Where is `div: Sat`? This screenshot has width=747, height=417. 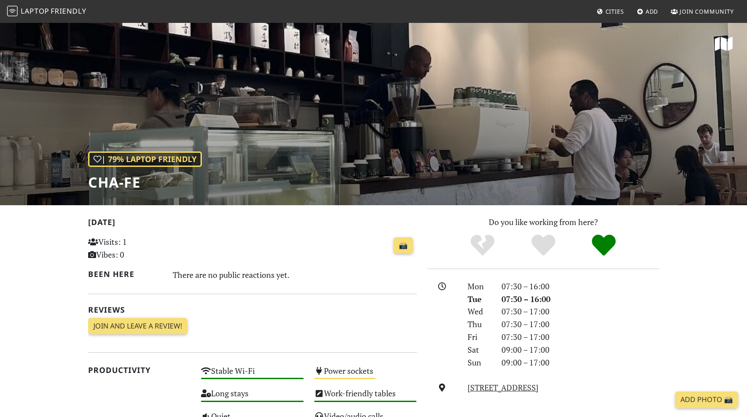
div: Sat is located at coordinates (479, 350).